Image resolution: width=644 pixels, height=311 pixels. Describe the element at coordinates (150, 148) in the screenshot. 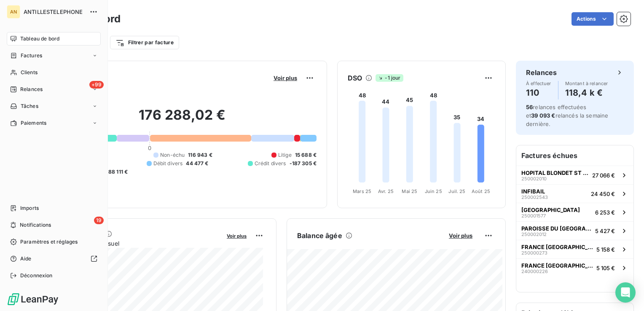

I see `span: 0` at that location.